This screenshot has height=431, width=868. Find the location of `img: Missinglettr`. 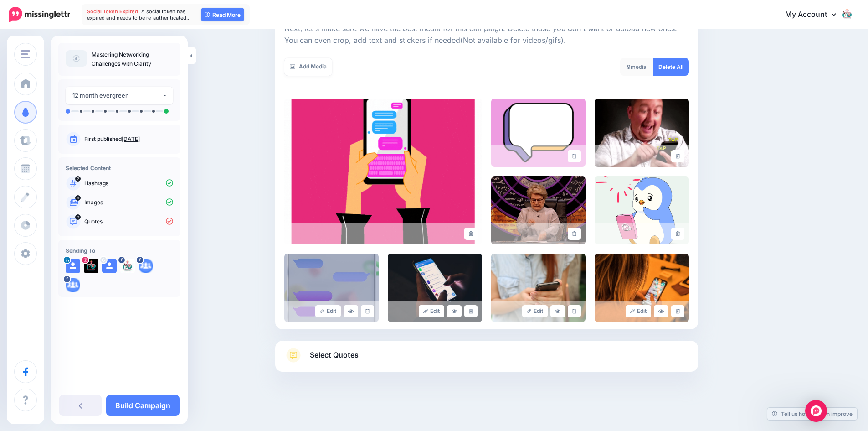

img: Missinglettr is located at coordinates (40, 15).